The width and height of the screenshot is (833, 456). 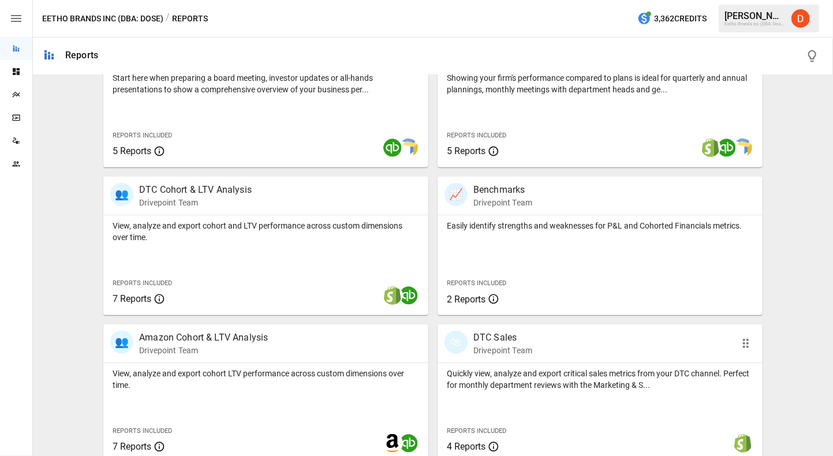 I want to click on p: Easily identify strengths and weaknesses for P&L and Cohorted Financials metrics., so click(x=600, y=226).